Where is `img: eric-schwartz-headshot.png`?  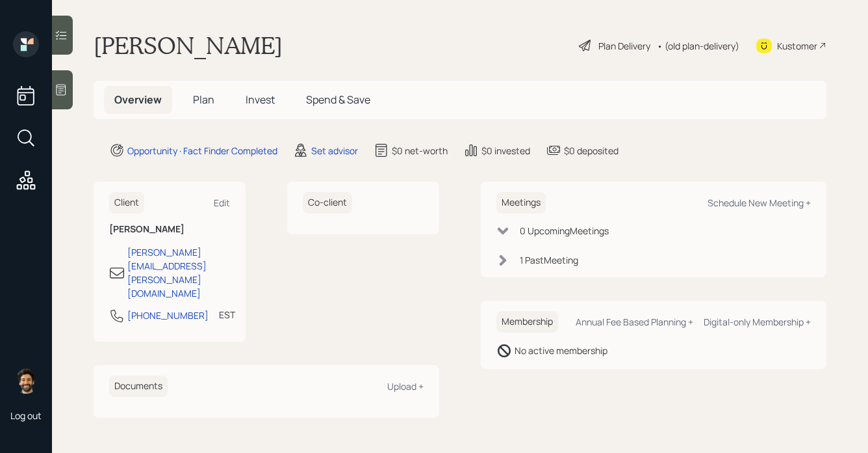 img: eric-schwartz-headshot.png is located at coordinates (26, 381).